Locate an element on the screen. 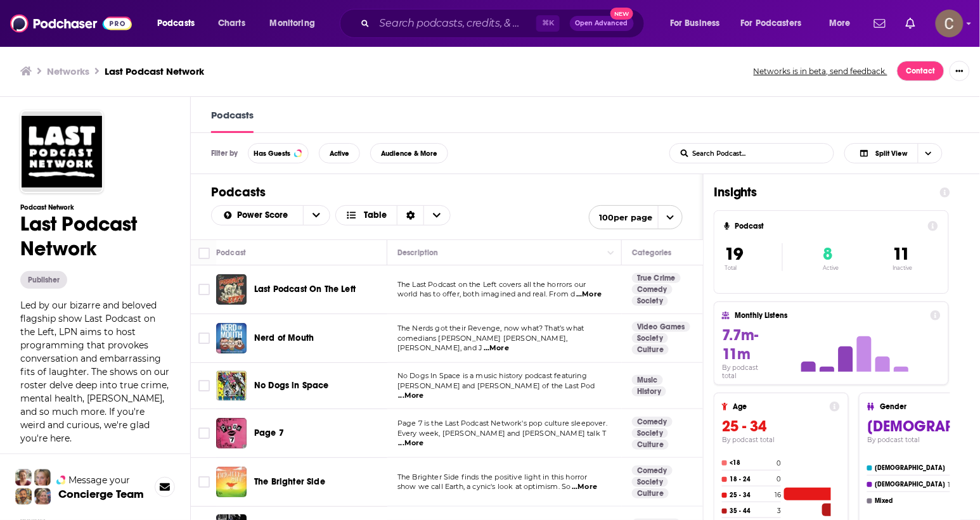 The height and width of the screenshot is (520, 980). span: Podcasts is located at coordinates (176, 23).